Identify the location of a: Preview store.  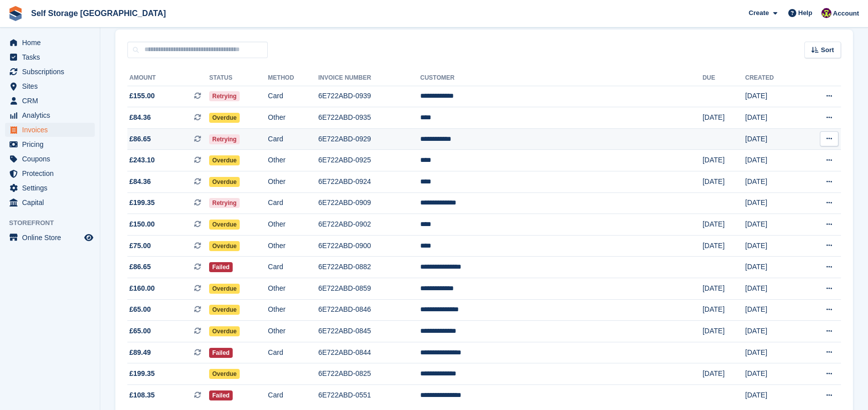
(89, 238).